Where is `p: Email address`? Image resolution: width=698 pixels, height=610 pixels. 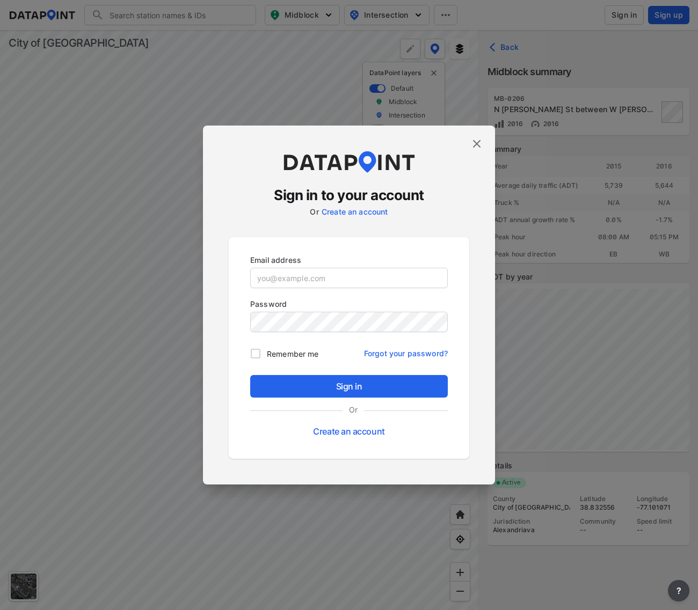
p: Email address is located at coordinates (349, 260).